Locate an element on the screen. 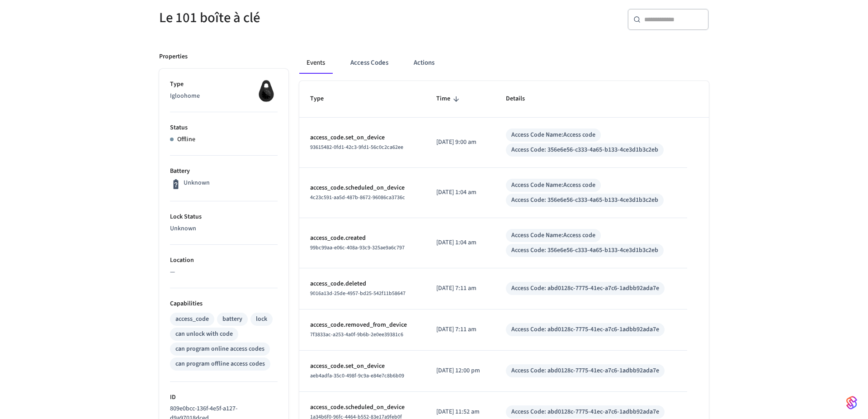 This screenshot has height=419, width=868. span: aeb4adfa-35c0-498f-9c9a-e84e7c8b6b09 is located at coordinates (357, 375).